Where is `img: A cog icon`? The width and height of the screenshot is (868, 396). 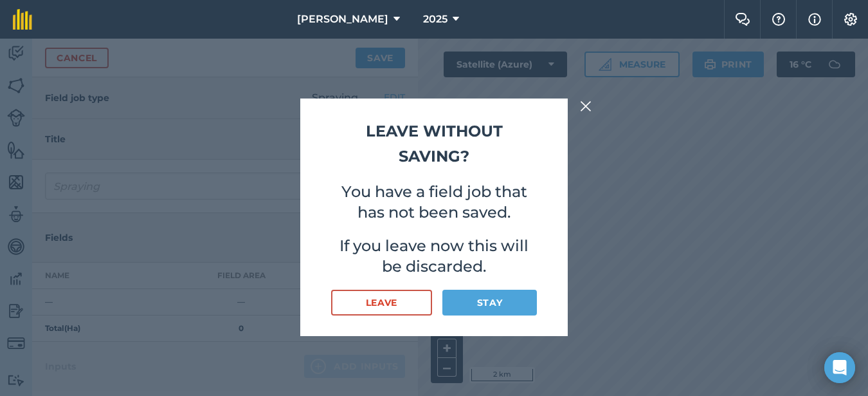 img: A cog icon is located at coordinates (851, 19).